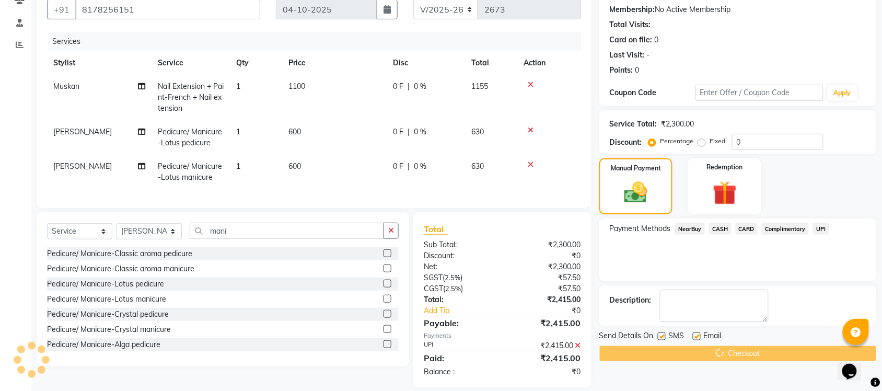 The width and height of the screenshot is (882, 391). Describe the element at coordinates (459, 358) in the screenshot. I see `div: Paid:` at that location.